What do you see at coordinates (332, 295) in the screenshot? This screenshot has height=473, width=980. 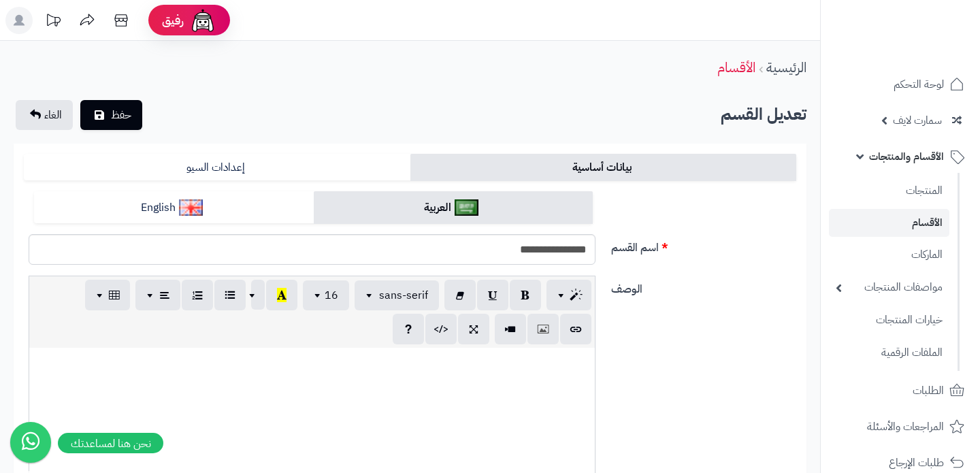 I see `span: 16` at bounding box center [332, 295].